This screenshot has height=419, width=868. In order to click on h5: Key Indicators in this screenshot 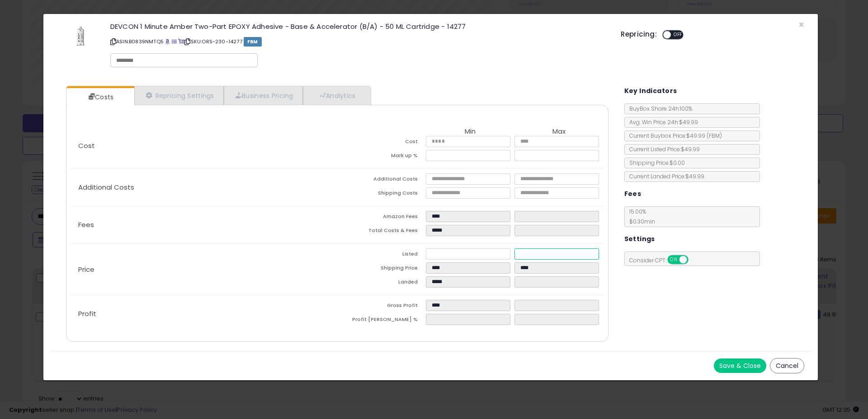, I will do `click(650, 91)`.